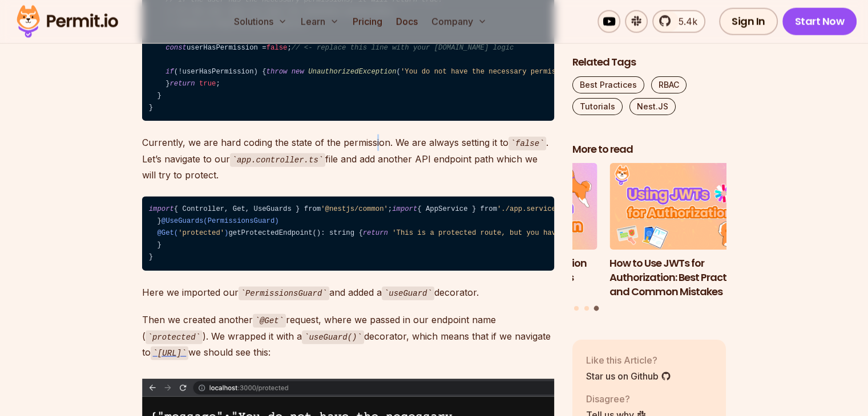 The height and width of the screenshot is (416, 868). I want to click on span: '@nestjs/common', so click(354, 209).